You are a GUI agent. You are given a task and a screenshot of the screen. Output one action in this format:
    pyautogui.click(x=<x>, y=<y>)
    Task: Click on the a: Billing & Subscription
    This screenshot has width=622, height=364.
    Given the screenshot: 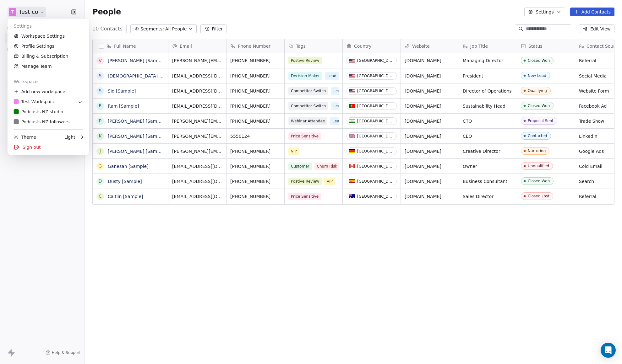 What is the action you would take?
    pyautogui.click(x=48, y=56)
    